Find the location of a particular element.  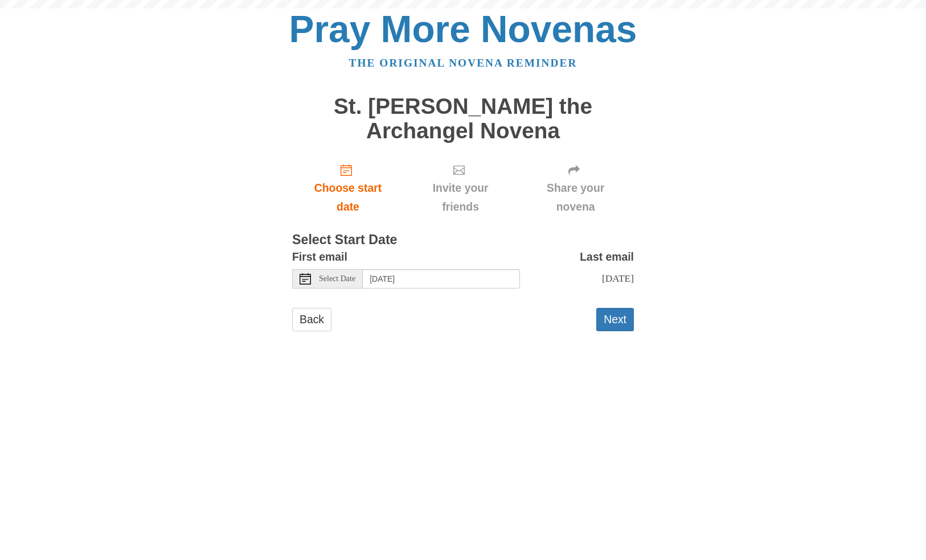

h3: Select Start Date is located at coordinates (463, 241).